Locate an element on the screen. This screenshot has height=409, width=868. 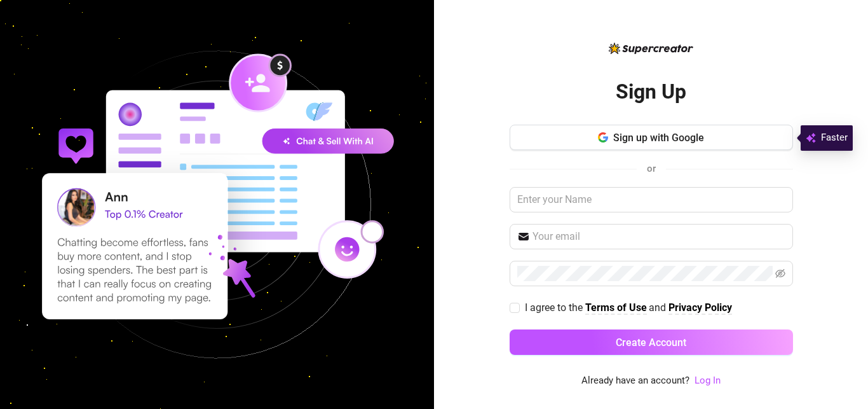
span: and is located at coordinates (659, 307).